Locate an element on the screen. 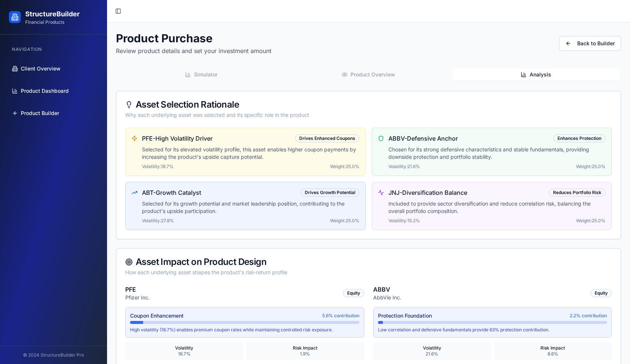  div: 1.9 % is located at coordinates (305, 354).